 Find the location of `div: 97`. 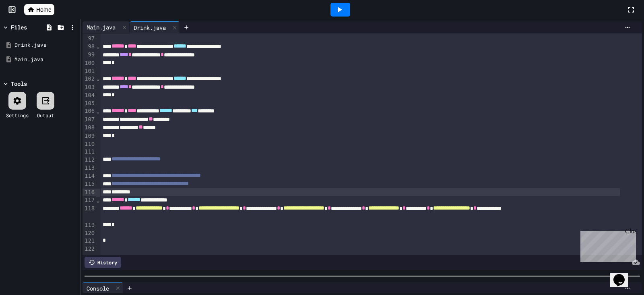

div: 97 is located at coordinates (89, 39).